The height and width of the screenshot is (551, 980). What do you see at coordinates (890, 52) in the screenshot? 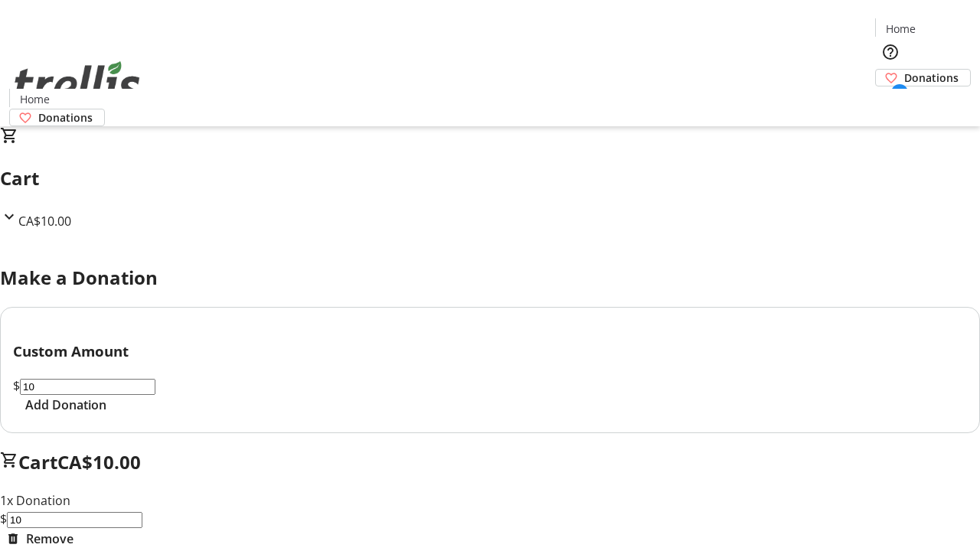
I see `button: Help` at bounding box center [890, 52].